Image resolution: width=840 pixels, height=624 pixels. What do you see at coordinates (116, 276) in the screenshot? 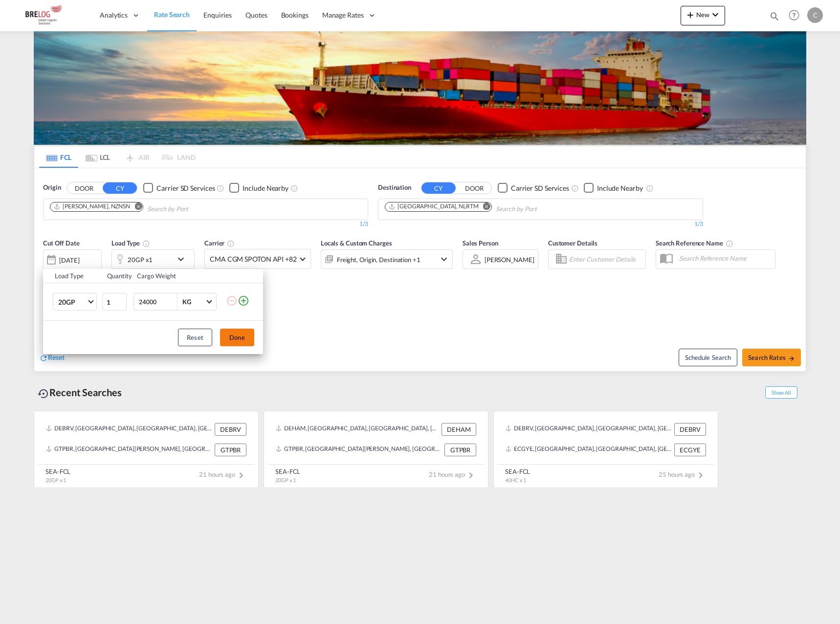
I see `th: Quantity` at bounding box center [116, 276].